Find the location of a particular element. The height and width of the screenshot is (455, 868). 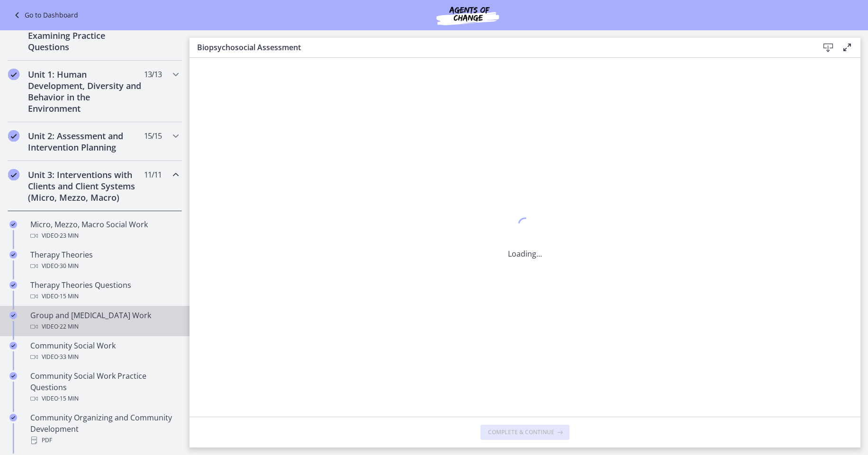

div: Therapy Theories Questions is located at coordinates (105, 291).